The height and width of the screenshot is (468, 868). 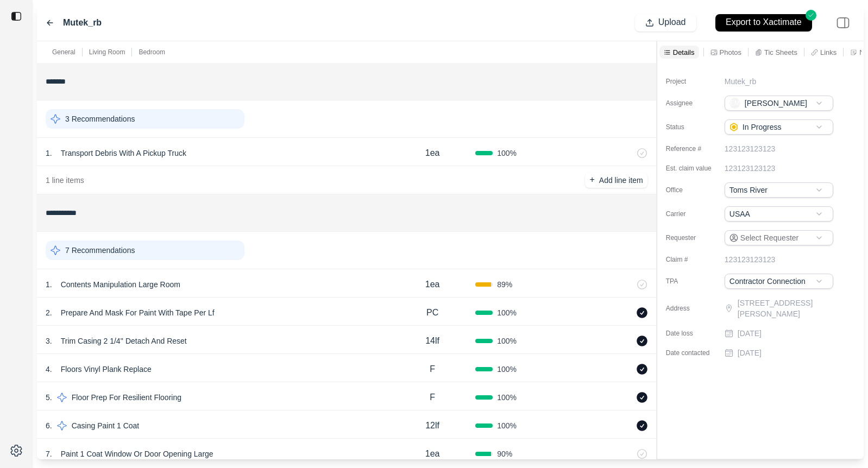 What do you see at coordinates (693, 190) in the screenshot?
I see `label: Office` at bounding box center [693, 190].